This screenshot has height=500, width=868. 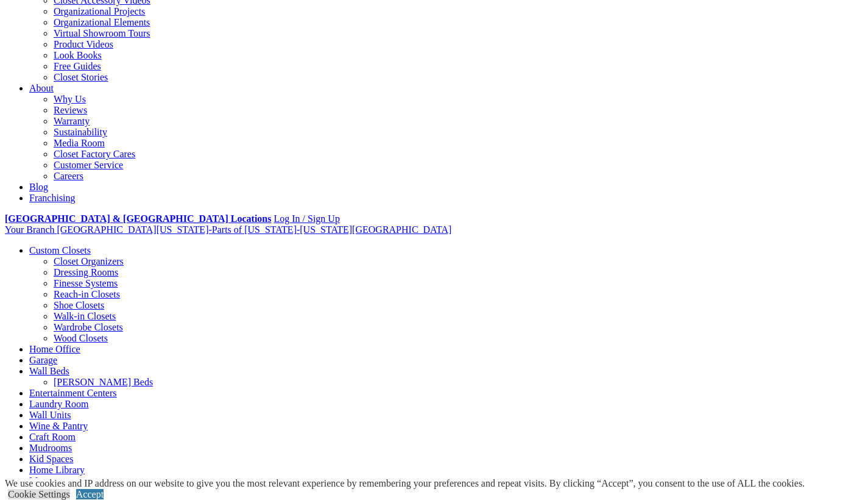 What do you see at coordinates (83, 44) in the screenshot?
I see `a: Product Videos` at bounding box center [83, 44].